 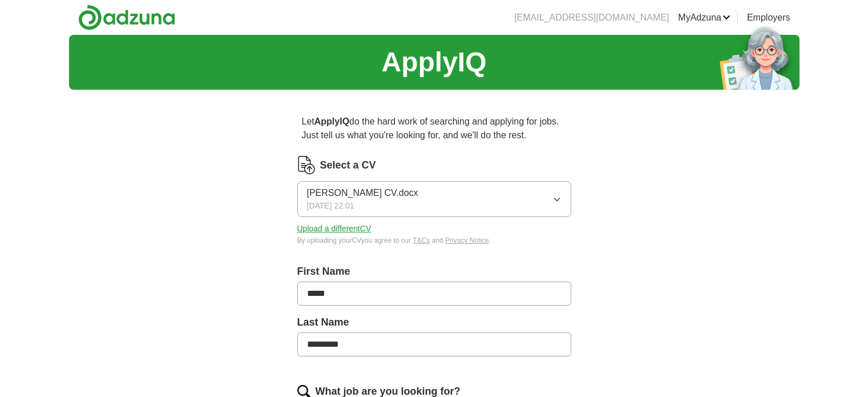 What do you see at coordinates (704, 18) in the screenshot?
I see `a: MyAdzuna` at bounding box center [704, 18].